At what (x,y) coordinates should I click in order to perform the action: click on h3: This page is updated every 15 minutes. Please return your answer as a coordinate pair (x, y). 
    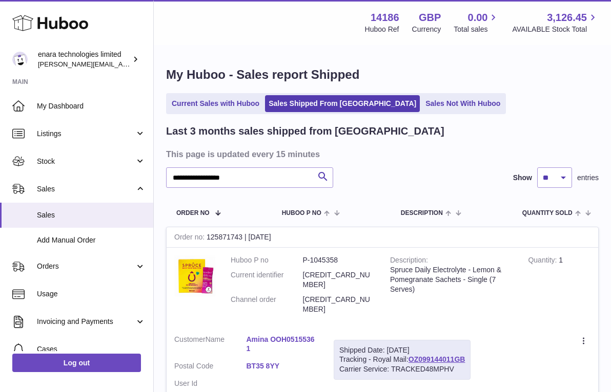
    Looking at the image, I should click on (381, 154).